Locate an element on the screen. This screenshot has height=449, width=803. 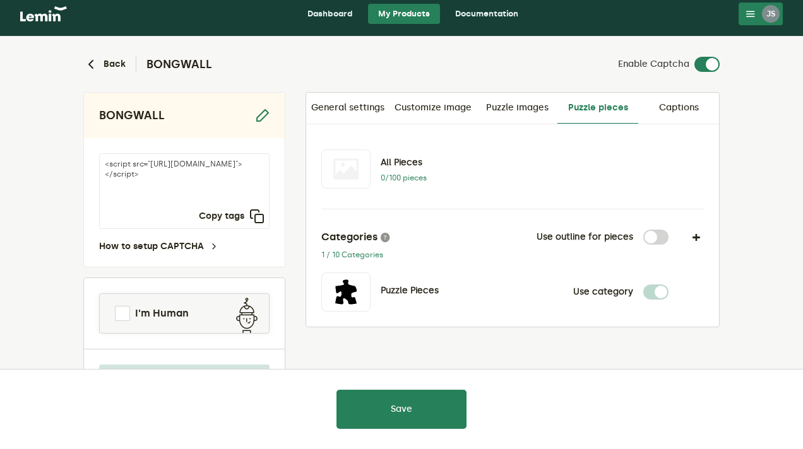
button: Verify The CAPTCHA is located at coordinates (184, 374).